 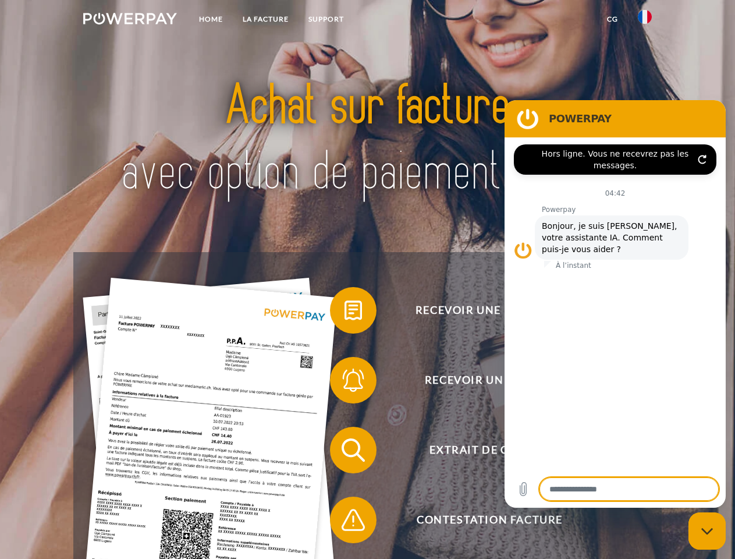 I want to click on a: Recevoir une facture ?, so click(x=481, y=310).